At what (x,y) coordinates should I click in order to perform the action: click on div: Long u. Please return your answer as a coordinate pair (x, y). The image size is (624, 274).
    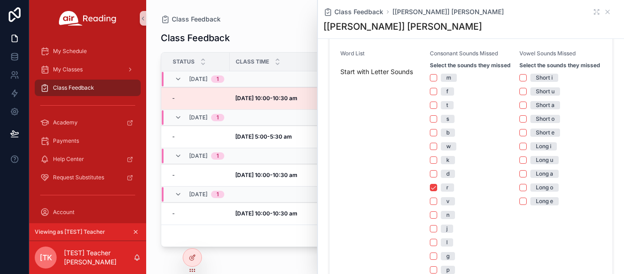
    Looking at the image, I should click on (545, 160).